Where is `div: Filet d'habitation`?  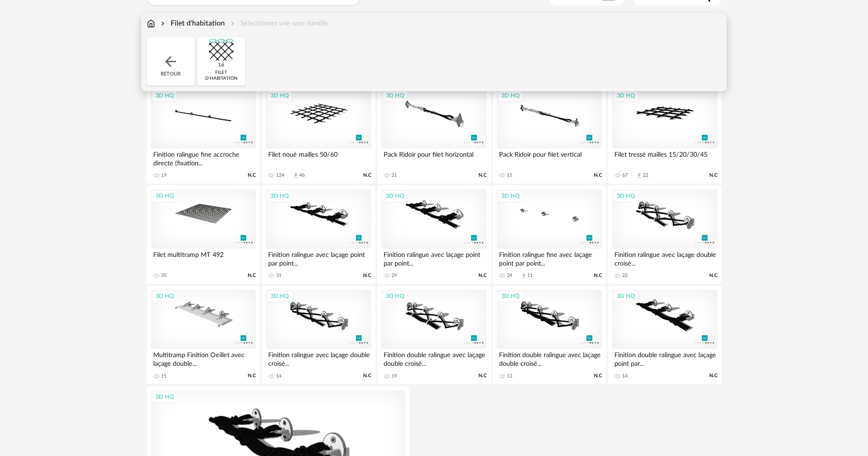
div: Filet d'habitation is located at coordinates (192, 23).